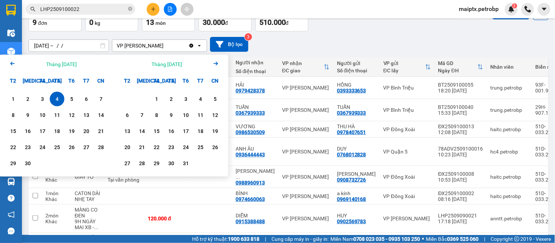 The image size is (555, 243). I want to click on span: search, so click(33, 9).